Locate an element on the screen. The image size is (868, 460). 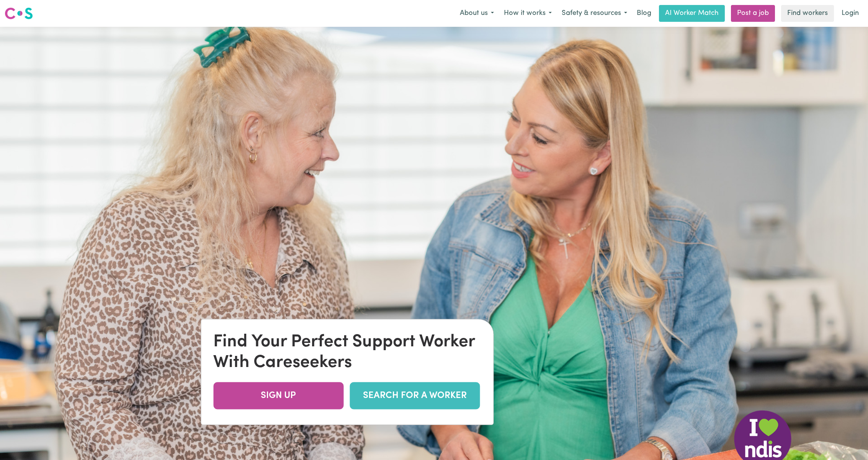
a: AI Worker Match is located at coordinates (692, 13).